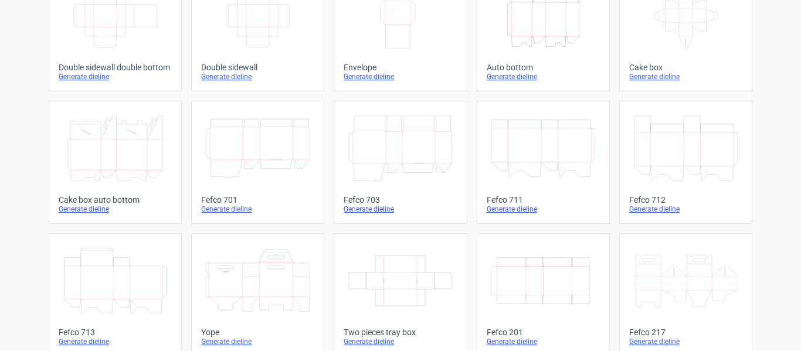  Describe the element at coordinates (257, 162) in the screenshot. I see `a: Fefco 701Generate dieline` at that location.